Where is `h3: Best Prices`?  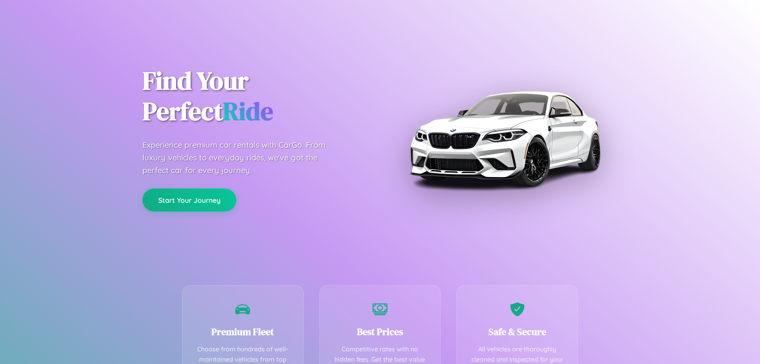 h3: Best Prices is located at coordinates (380, 331).